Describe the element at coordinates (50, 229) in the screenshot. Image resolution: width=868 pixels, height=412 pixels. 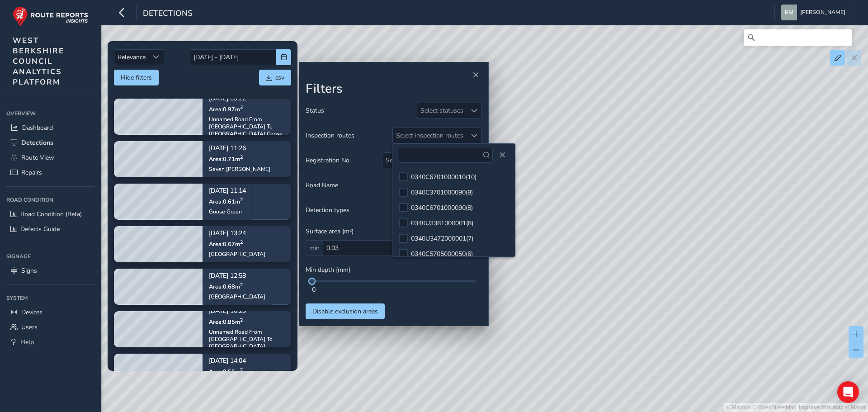
I see `a: Defects Guide` at that location.